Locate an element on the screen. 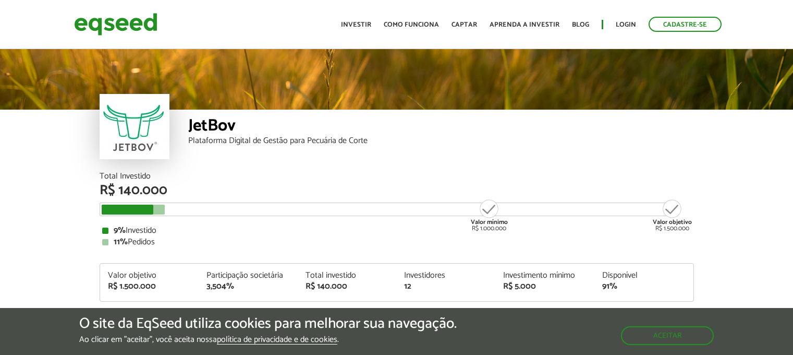 The height and width of the screenshot is (355, 793). div: Participação societária is located at coordinates (248, 275).